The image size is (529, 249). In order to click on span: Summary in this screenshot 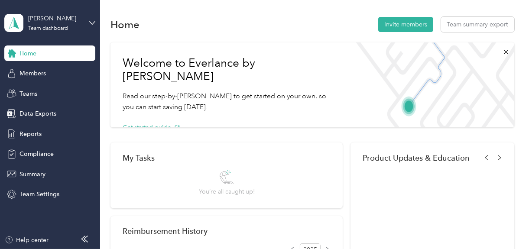, I will do `click(32, 174)`.